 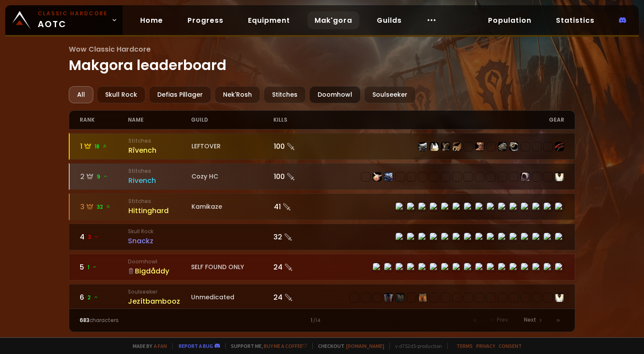 What do you see at coordinates (317, 321) in the screenshot?
I see `small: / 14` at bounding box center [317, 321].